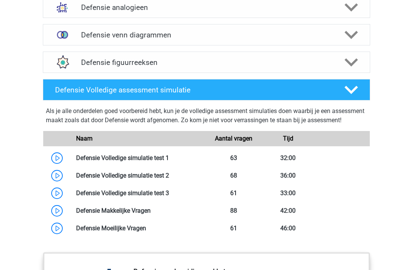  I want to click on h4: Defensie venn diagrammen, so click(206, 35).